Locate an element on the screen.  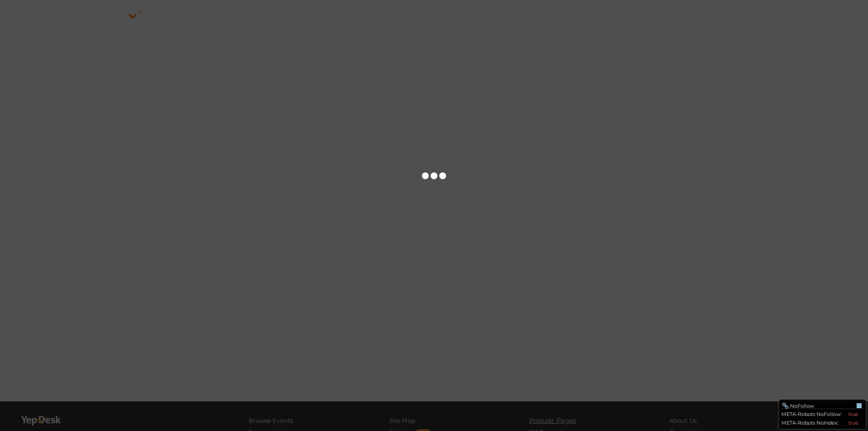
div: NoFollow is located at coordinates (819, 406).